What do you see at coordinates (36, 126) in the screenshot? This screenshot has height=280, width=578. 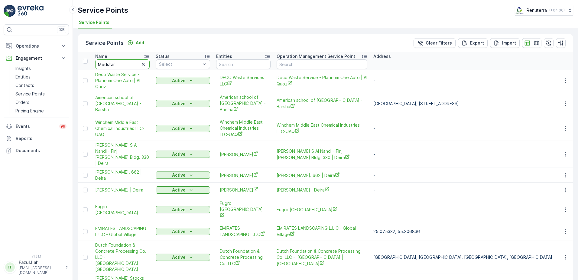 I see `a: Events99` at bounding box center [36, 126].